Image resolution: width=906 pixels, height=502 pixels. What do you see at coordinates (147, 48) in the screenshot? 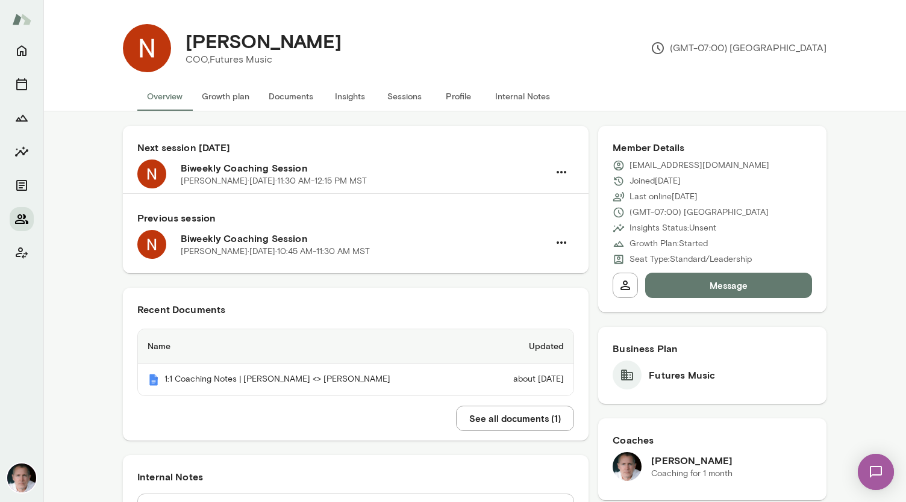
I see `img: Nicky Berger` at bounding box center [147, 48].